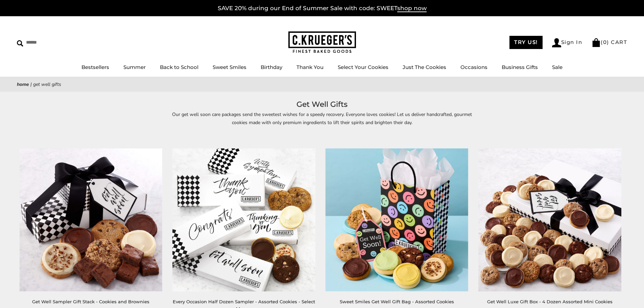 The width and height of the screenshot is (644, 308). What do you see at coordinates (424, 67) in the screenshot?
I see `a: Just The Cookies` at bounding box center [424, 67].